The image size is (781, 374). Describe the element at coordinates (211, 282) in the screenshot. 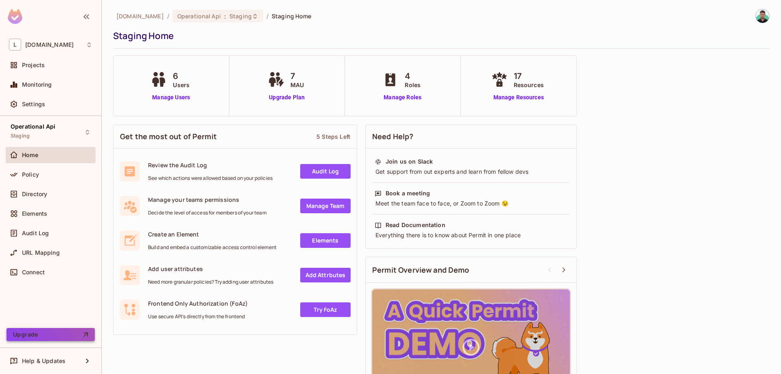

I see `span: Need more granular policies? Try adding user attributes` at that location.